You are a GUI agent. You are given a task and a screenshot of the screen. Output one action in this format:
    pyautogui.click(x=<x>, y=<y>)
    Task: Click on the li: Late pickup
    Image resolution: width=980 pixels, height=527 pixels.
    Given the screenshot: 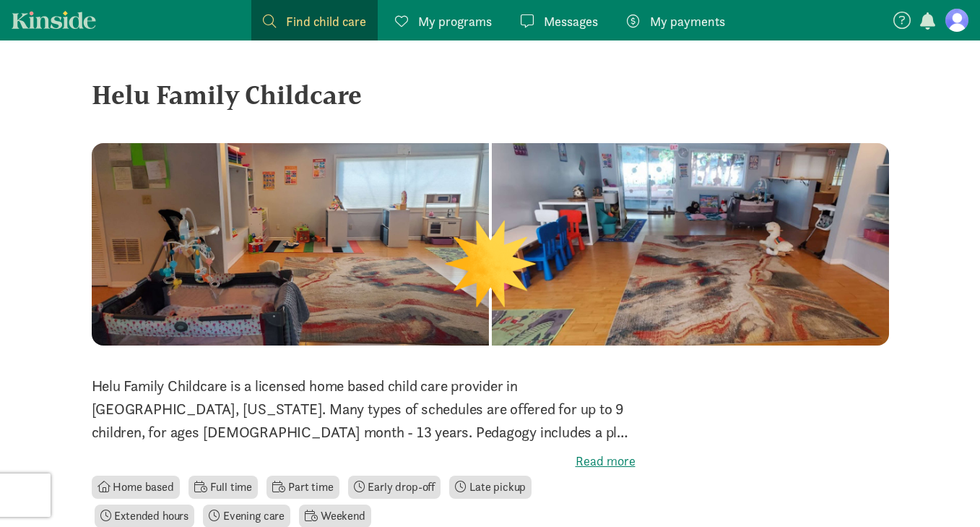 What is the action you would take?
    pyautogui.click(x=490, y=487)
    